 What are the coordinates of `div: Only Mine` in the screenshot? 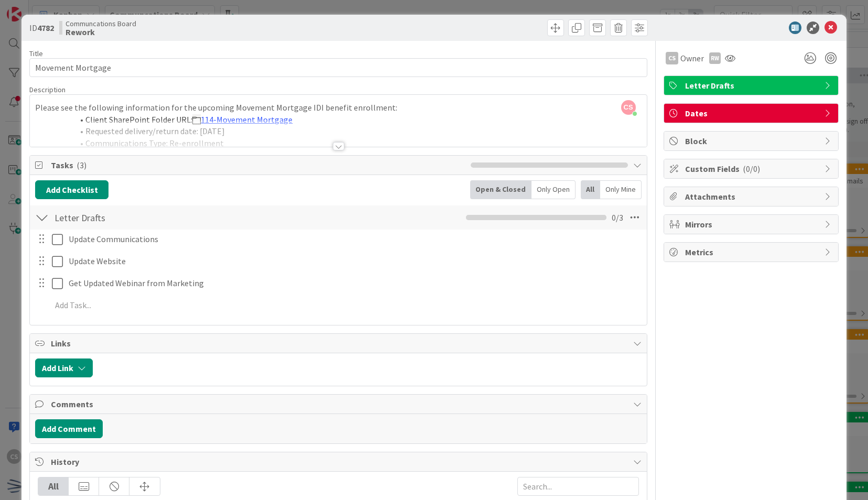 It's located at (620, 190).